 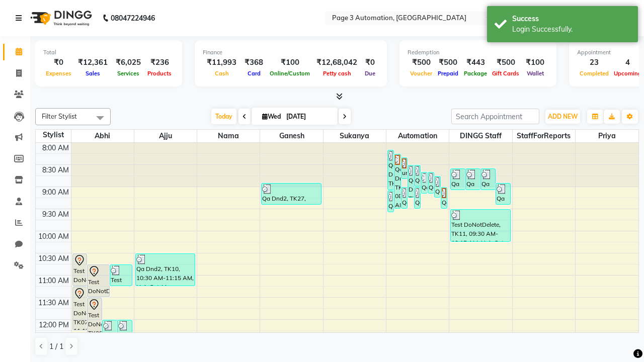 What do you see at coordinates (563, 116) in the screenshot?
I see `span: ADD NEW` at bounding box center [563, 116].